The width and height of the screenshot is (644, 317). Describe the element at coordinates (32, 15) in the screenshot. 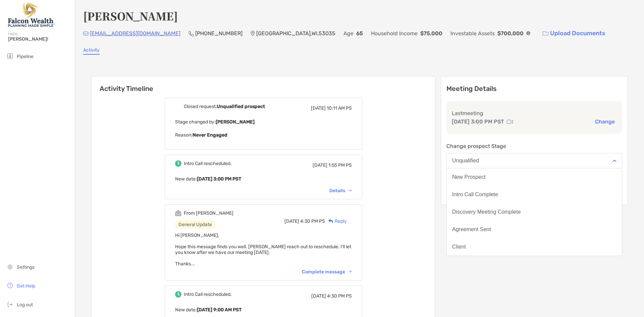

I see `img: Falcon Wealth Planning Logo` at that location.